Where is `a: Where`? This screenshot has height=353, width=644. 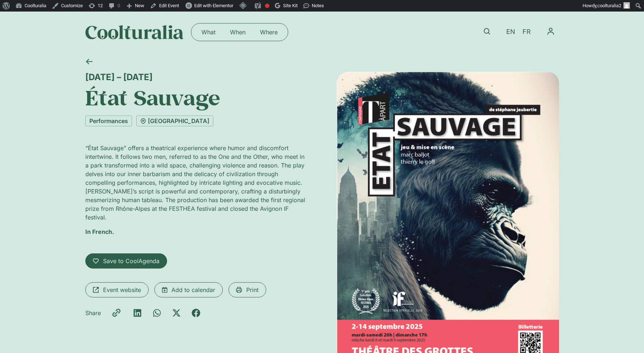
a: Where is located at coordinates (269, 32).